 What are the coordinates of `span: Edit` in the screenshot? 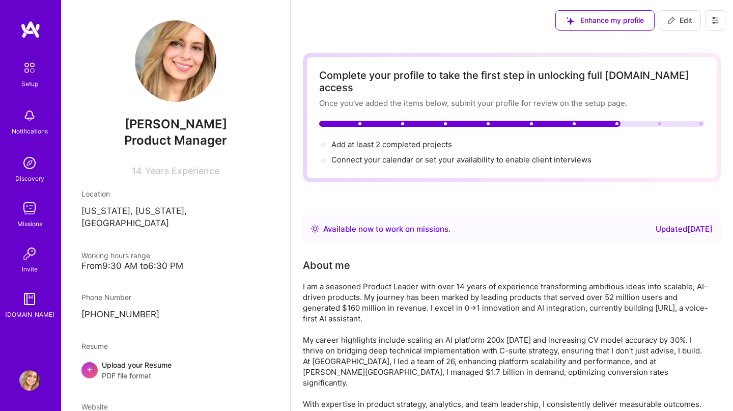 It's located at (679, 20).